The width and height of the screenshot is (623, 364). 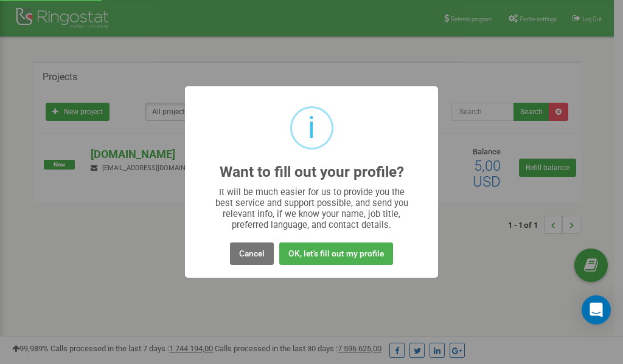 I want to click on h2: Want to fill out your profile?, so click(x=312, y=172).